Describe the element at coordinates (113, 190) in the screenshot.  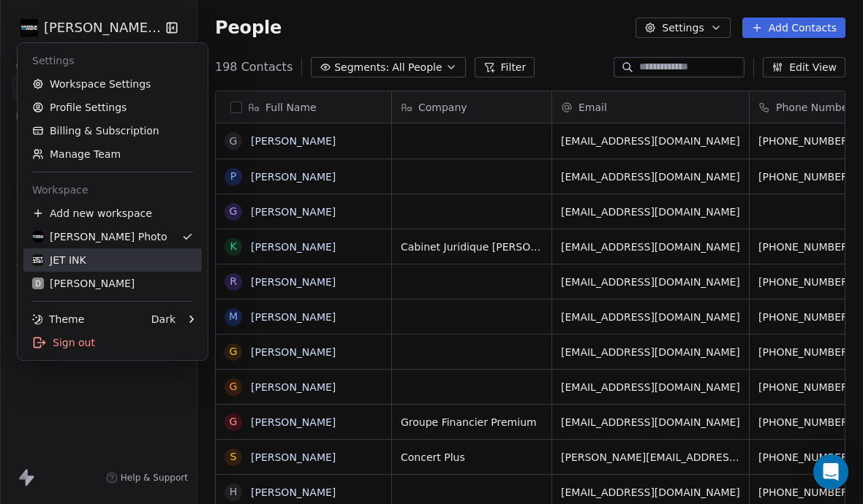
I see `div: Workspace` at that location.